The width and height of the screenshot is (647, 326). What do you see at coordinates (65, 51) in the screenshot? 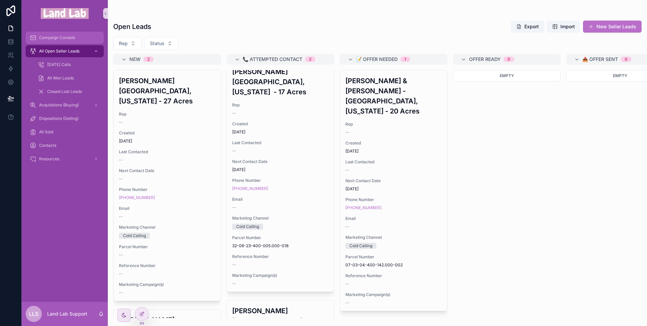
I see `a: All Open Seller Leads` at bounding box center [65, 51].